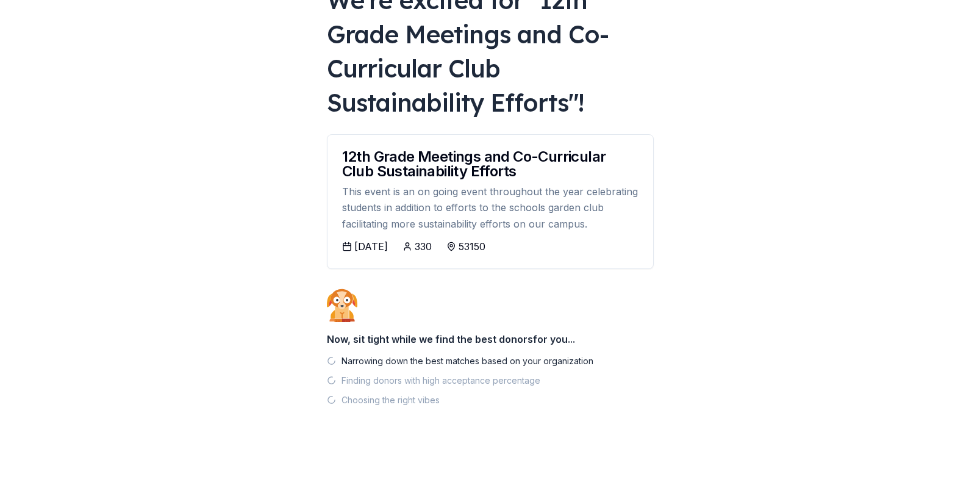 The image size is (980, 485). What do you see at coordinates (490, 339) in the screenshot?
I see `div: Now, sit tight while we find the best donors for you...` at bounding box center [490, 339].